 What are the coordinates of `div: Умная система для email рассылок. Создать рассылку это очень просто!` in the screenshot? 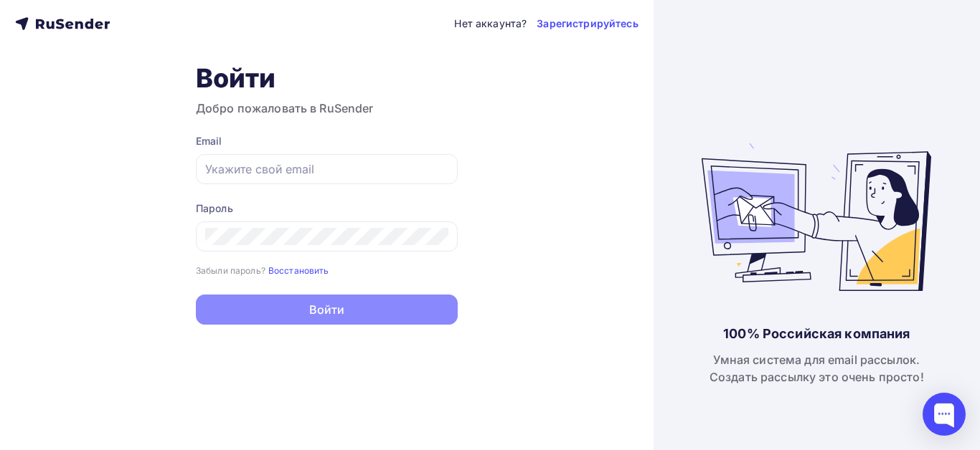 It's located at (816, 369).